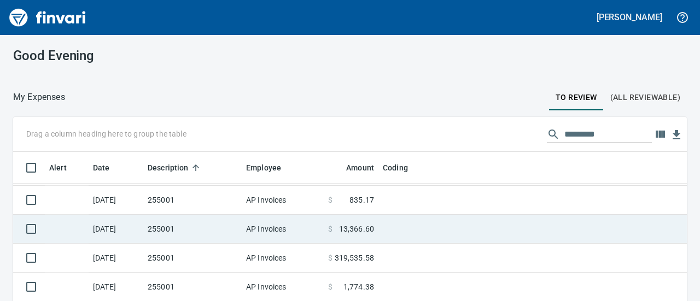 Image resolution: width=700 pixels, height=301 pixels. What do you see at coordinates (39, 97) in the screenshot?
I see `p: My Expenses` at bounding box center [39, 97].